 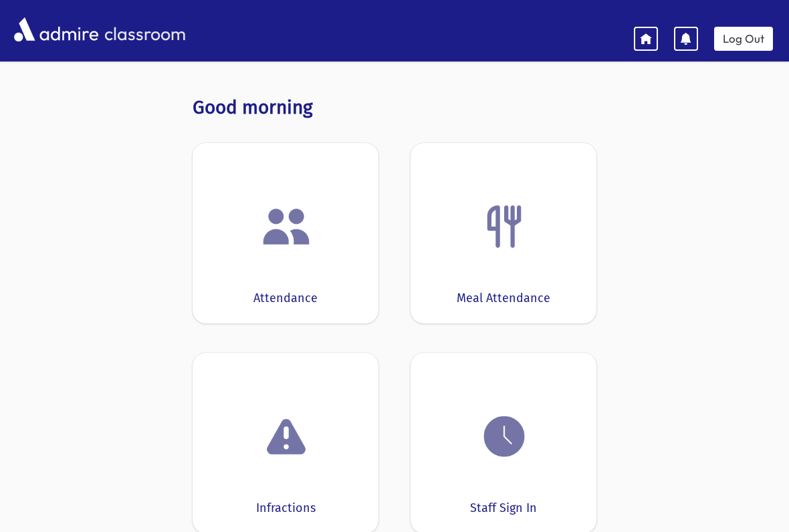 What do you see at coordinates (504, 227) in the screenshot?
I see `img: Fork.png` at bounding box center [504, 227].